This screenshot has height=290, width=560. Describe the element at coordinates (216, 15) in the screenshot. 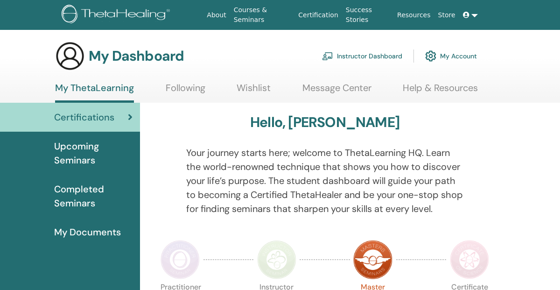

I see `a: About` at that location.